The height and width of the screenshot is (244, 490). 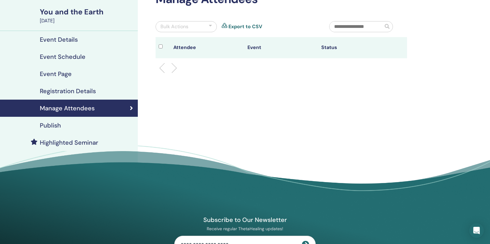 What do you see at coordinates (207, 47) in the screenshot?
I see `th: Attendee` at bounding box center [207, 47].